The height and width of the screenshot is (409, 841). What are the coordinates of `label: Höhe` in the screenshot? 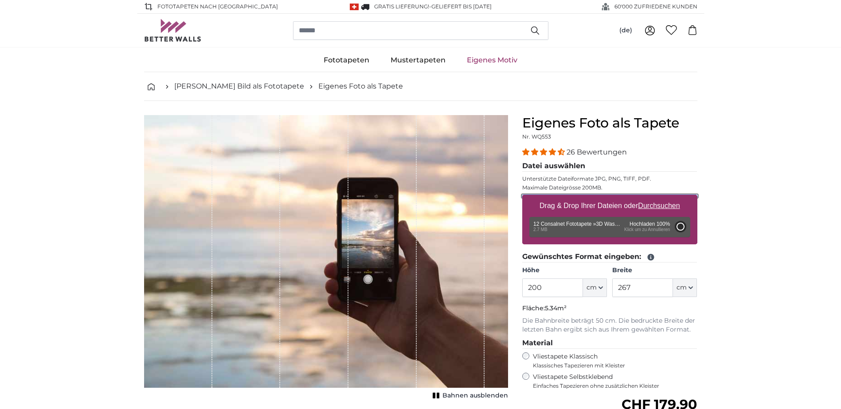 It's located at (564, 271).